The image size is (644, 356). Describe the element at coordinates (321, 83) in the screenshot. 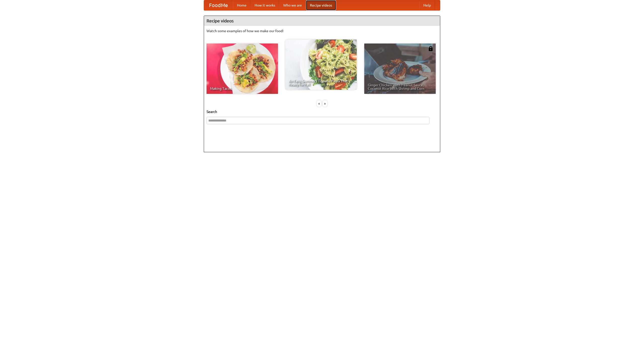

I see `span: An Easy, Summery Tomato Pasta That's Ready for Fall` at that location.